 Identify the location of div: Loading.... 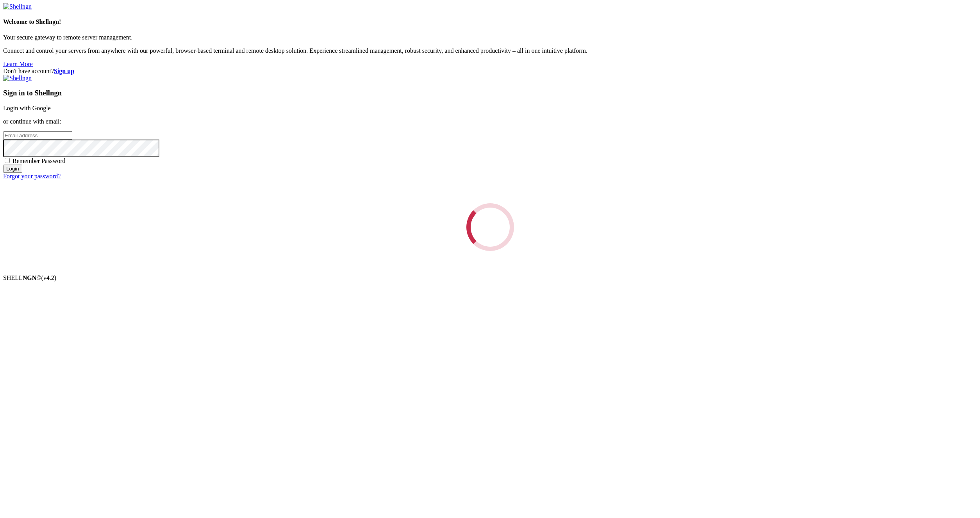
(490, 227).